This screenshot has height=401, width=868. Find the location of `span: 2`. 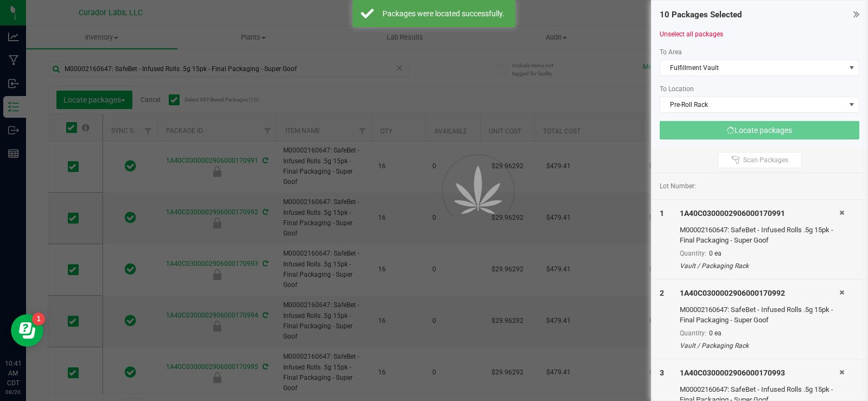

span: 2 is located at coordinates (662, 293).